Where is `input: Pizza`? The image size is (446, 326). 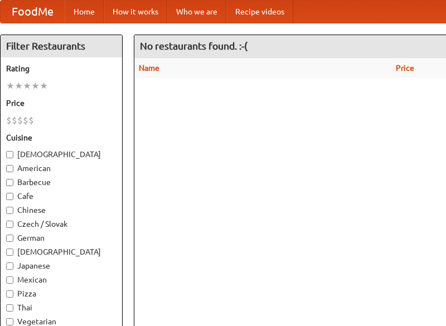 input: Pizza is located at coordinates (9, 294).